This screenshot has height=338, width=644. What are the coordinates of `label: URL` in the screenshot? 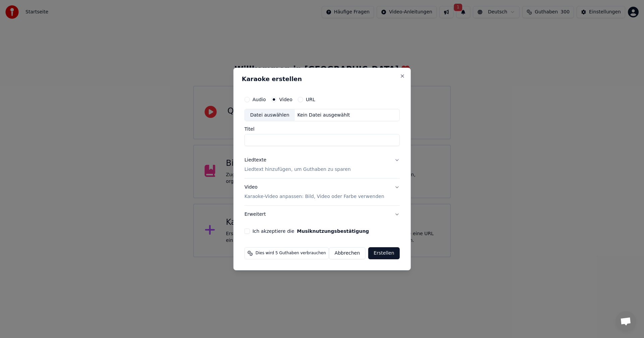 It's located at (311, 100).